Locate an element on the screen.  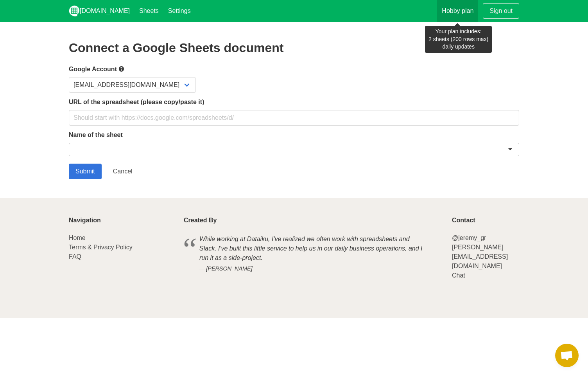
a: Open chat is located at coordinates (567, 355).